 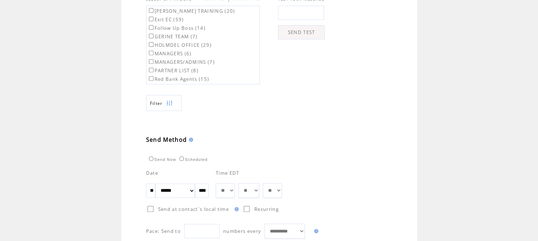 I want to click on span: Send at contact`s local time, so click(x=194, y=209).